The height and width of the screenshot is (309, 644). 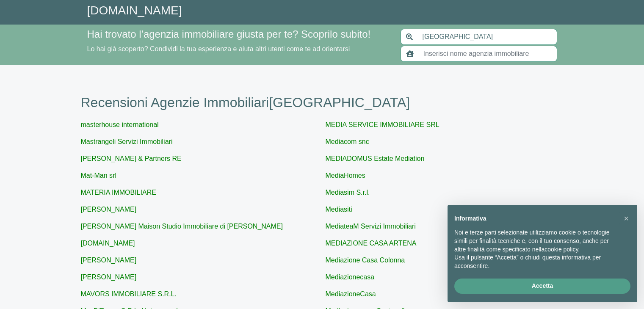 I want to click on h4: Hai trovato l’agenzia immobiliare giusta per te? Scoprilo subito!, so click(x=239, y=34).